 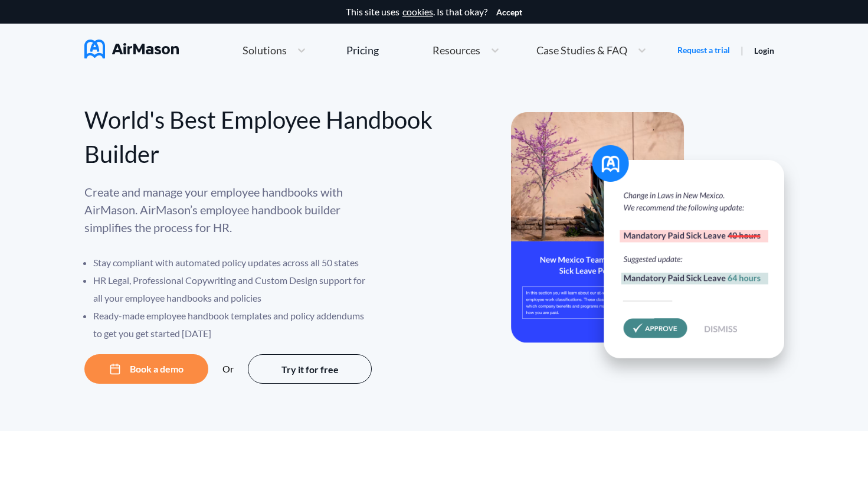 I want to click on button: Book a demo, so click(x=146, y=369).